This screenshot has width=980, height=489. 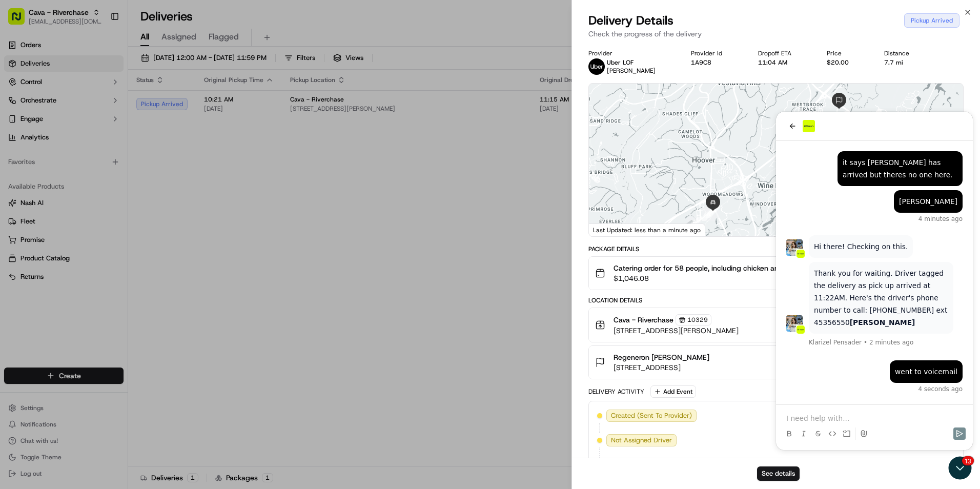 I want to click on button: Send, so click(x=183, y=321).